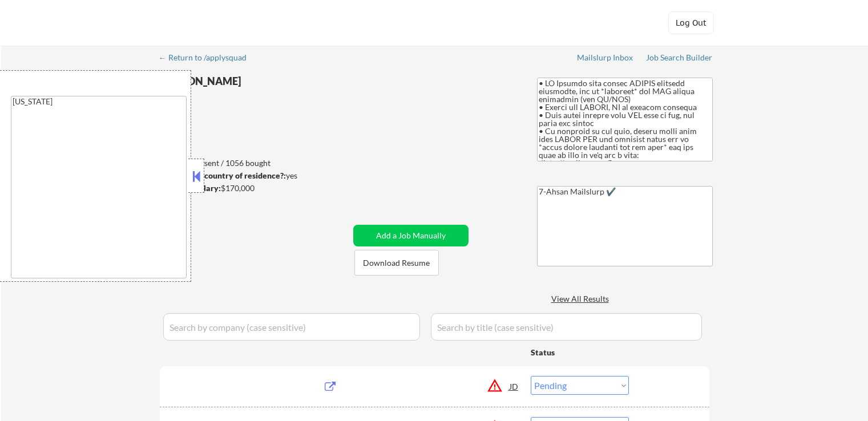  Describe the element at coordinates (253, 176) in the screenshot. I see `div: yes` at that location.